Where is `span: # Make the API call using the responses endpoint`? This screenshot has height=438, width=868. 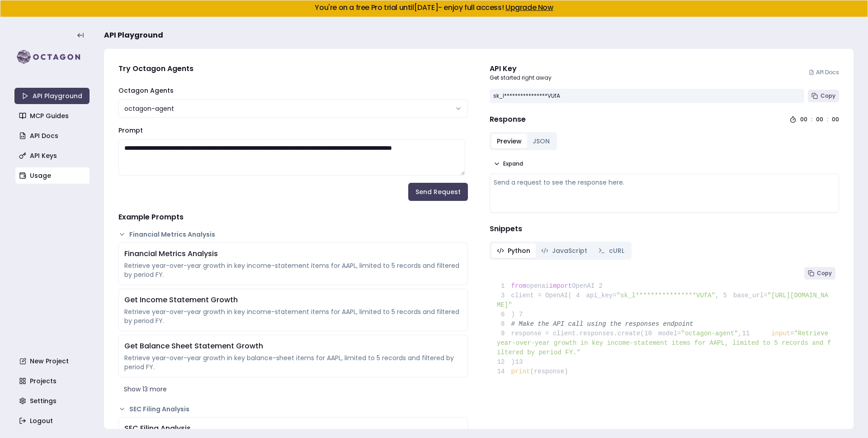
span: # Make the API call using the responses endpoint is located at coordinates (602, 324).